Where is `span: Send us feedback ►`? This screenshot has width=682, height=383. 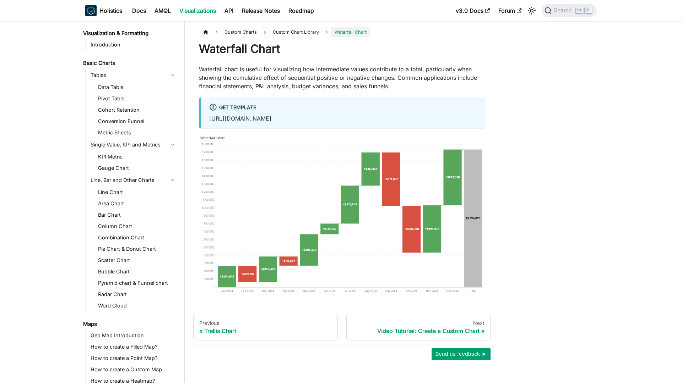 span: Send us feedback ► is located at coordinates (461, 354).